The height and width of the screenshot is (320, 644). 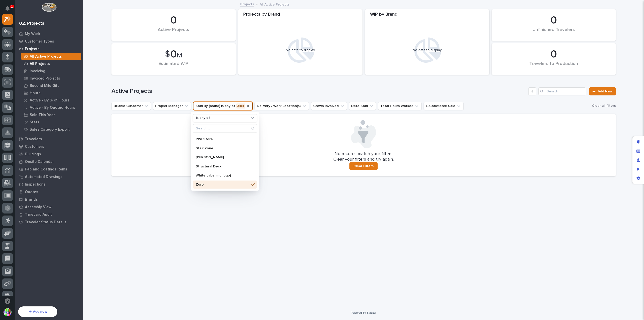 I want to click on a: Traveler Status Details, so click(x=49, y=222).